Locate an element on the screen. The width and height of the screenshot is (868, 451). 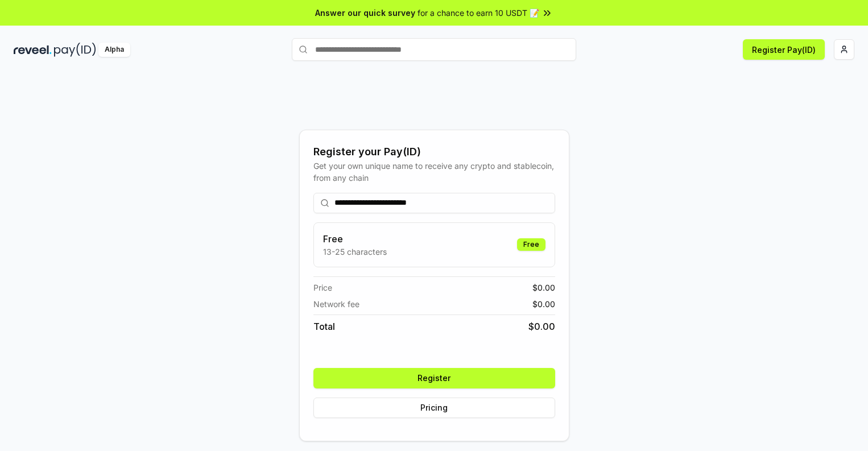
h3: Free is located at coordinates (355, 239).